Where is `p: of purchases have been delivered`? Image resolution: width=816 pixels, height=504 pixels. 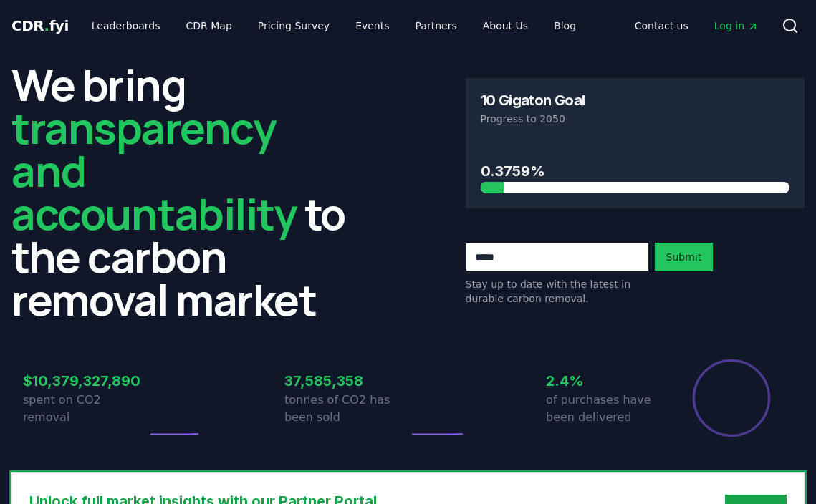
p: of purchases have been delivered is located at coordinates (608, 409).